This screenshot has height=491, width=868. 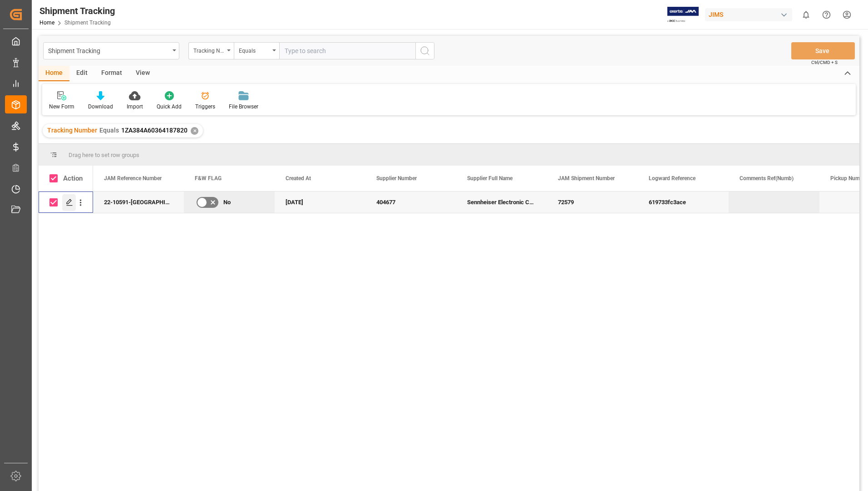 I want to click on span: Logward Reference, so click(x=672, y=178).